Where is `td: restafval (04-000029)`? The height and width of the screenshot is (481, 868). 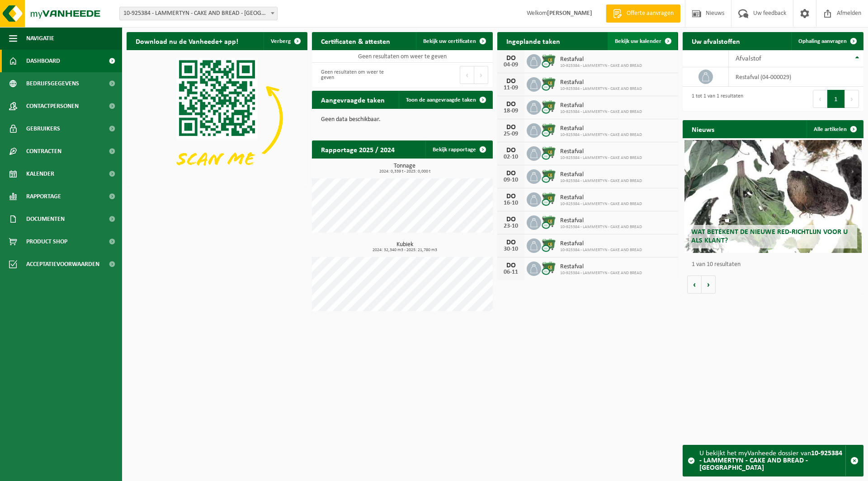 td: restafval (04-000029) is located at coordinates (796, 77).